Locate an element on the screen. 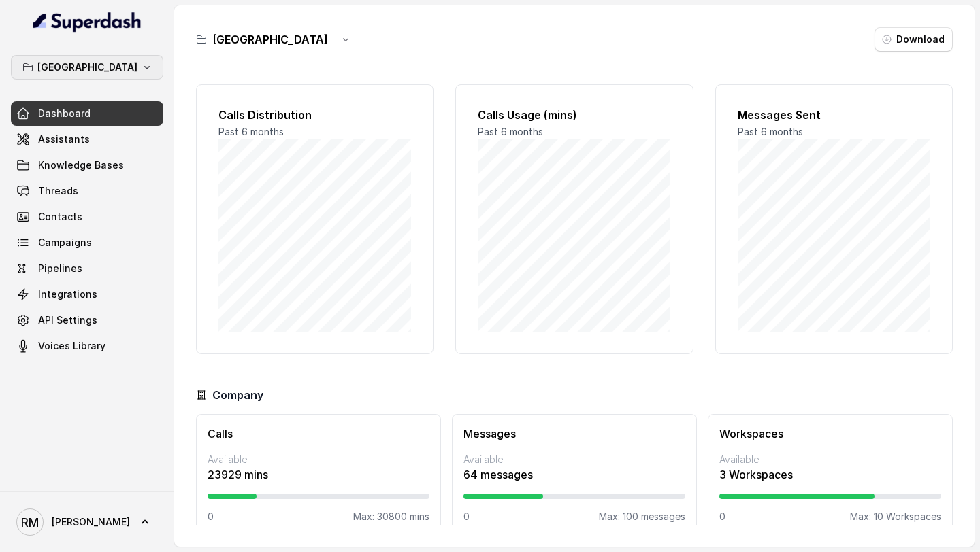 The width and height of the screenshot is (980, 552). img: light.svg is located at coordinates (87, 22).